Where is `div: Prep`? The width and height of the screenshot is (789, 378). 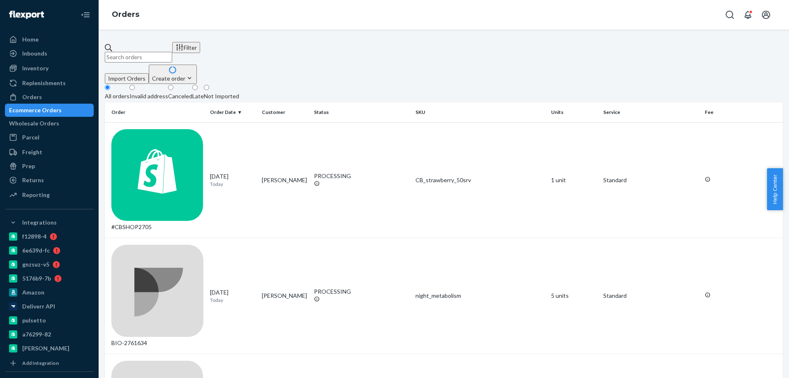 div: Prep is located at coordinates (28, 166).